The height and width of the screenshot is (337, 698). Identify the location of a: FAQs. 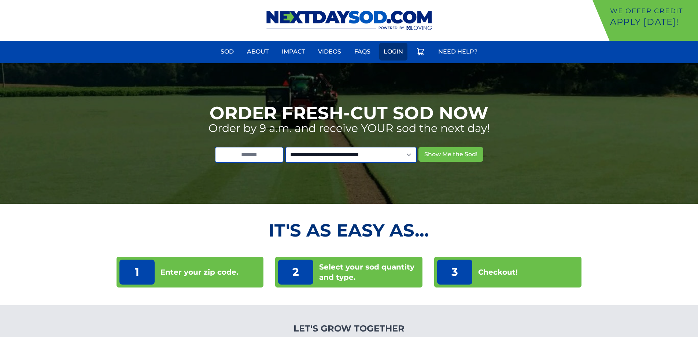
(362, 52).